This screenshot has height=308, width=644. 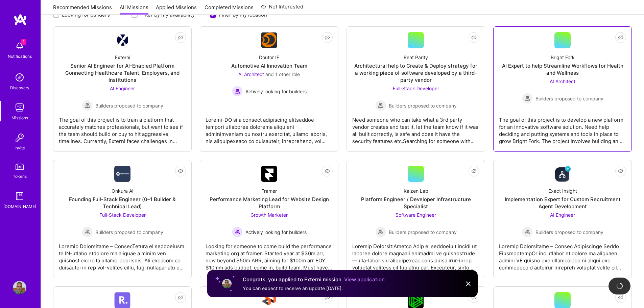 I want to click on div: Doutor IE, so click(x=269, y=57).